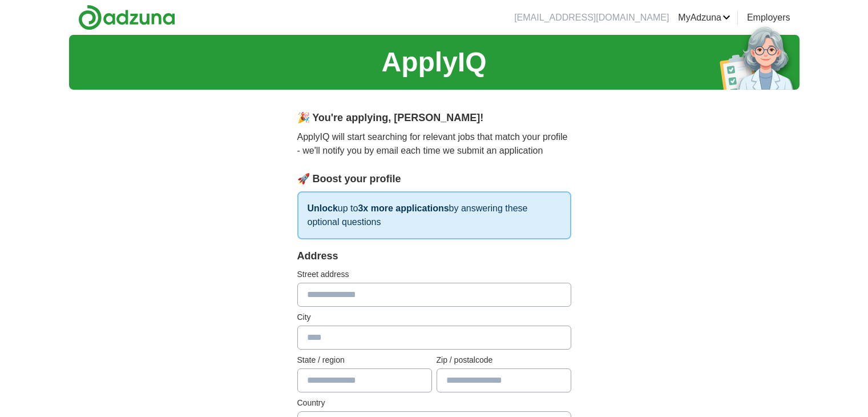 The image size is (868, 417). I want to click on h1: ApplyIQ, so click(433, 63).